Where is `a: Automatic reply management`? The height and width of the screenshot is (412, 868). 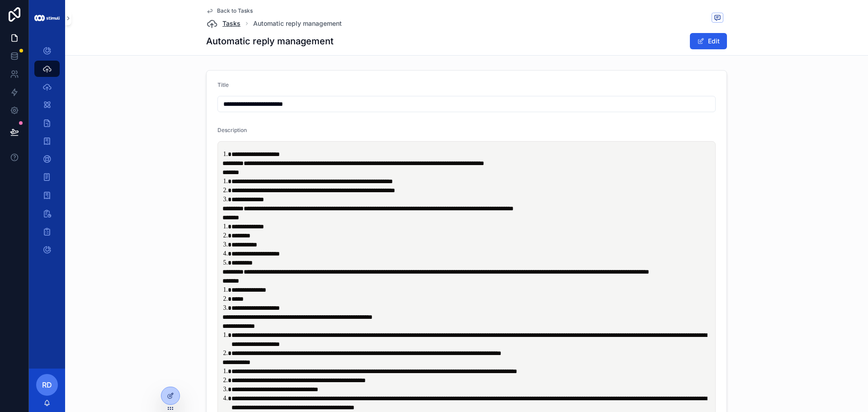
a: Automatic reply management is located at coordinates (297, 23).